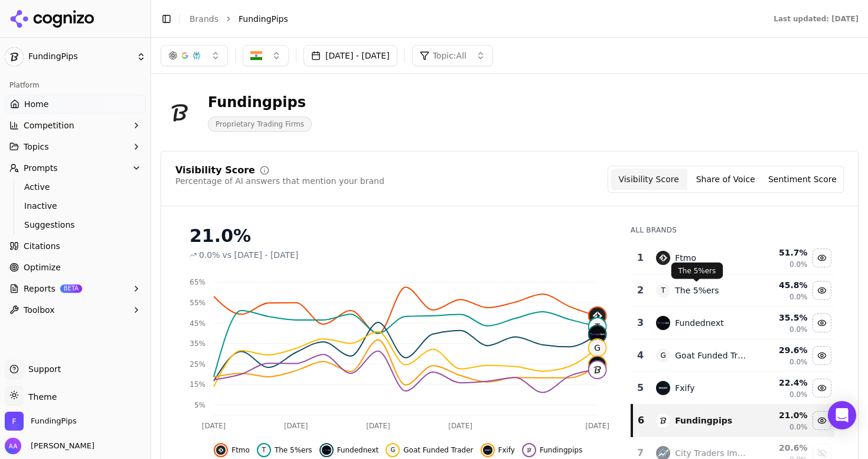  What do you see at coordinates (732, 230) in the screenshot?
I see `div: All Brands` at bounding box center [732, 230].